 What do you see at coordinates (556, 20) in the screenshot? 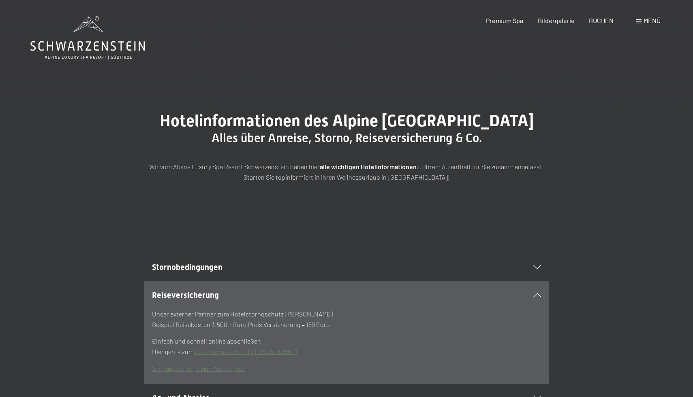
I see `a: Bildergalerie` at bounding box center [556, 20].